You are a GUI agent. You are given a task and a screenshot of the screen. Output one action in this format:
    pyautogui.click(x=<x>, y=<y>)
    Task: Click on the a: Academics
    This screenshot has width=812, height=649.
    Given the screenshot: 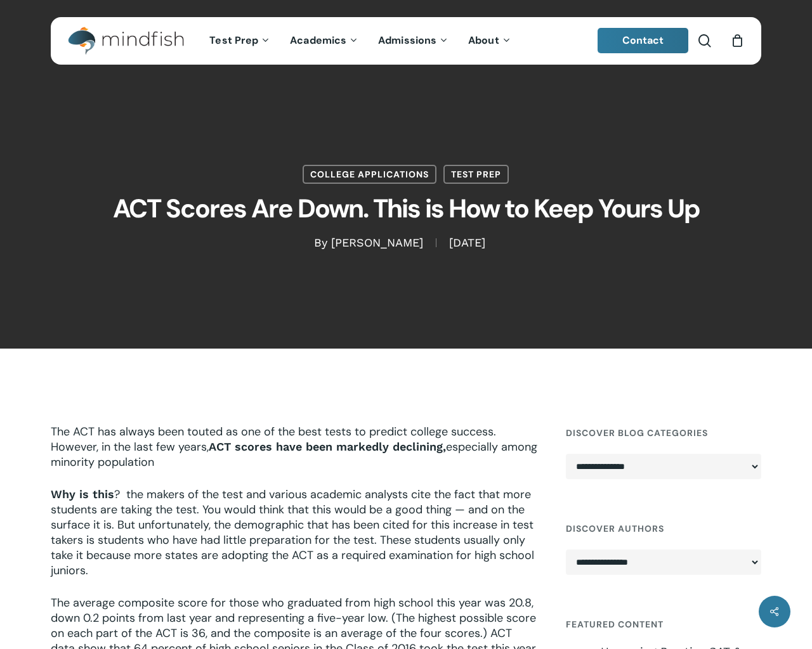 What is the action you would take?
    pyautogui.click(x=324, y=40)
    